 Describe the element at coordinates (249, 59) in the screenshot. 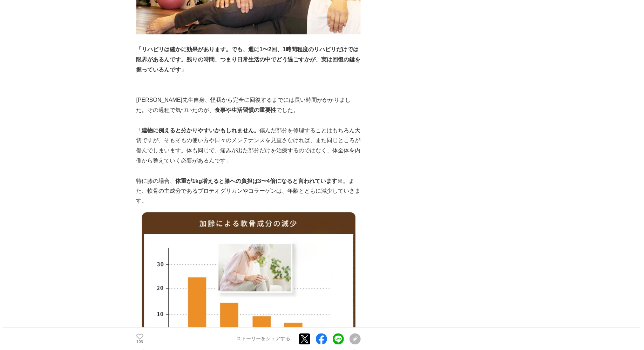

I see `strong: 「リハビリは確かに効果があります。でも、週に1〜2回、1時間程度のリハビリだけでは限界があるんです。残りの時間、つまり日常生活の中でどう過ごすかが、実は回復の鍵を握っているんです」` at that location.